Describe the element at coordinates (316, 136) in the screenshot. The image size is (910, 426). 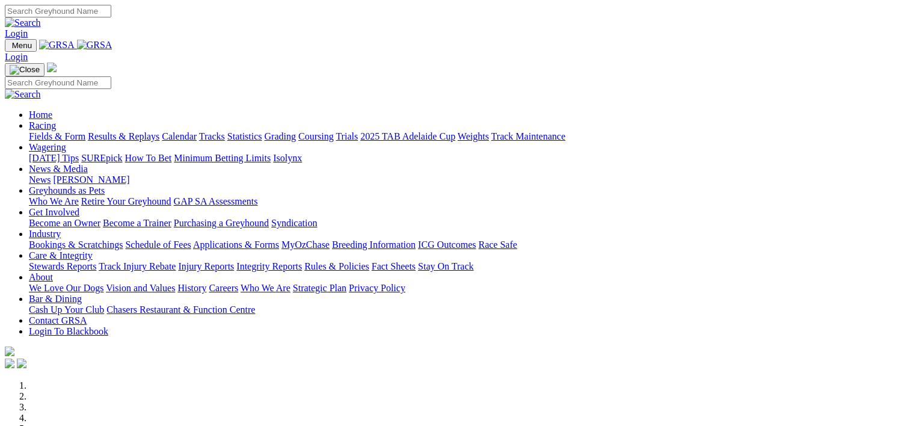
I see `a: Coursing` at that location.